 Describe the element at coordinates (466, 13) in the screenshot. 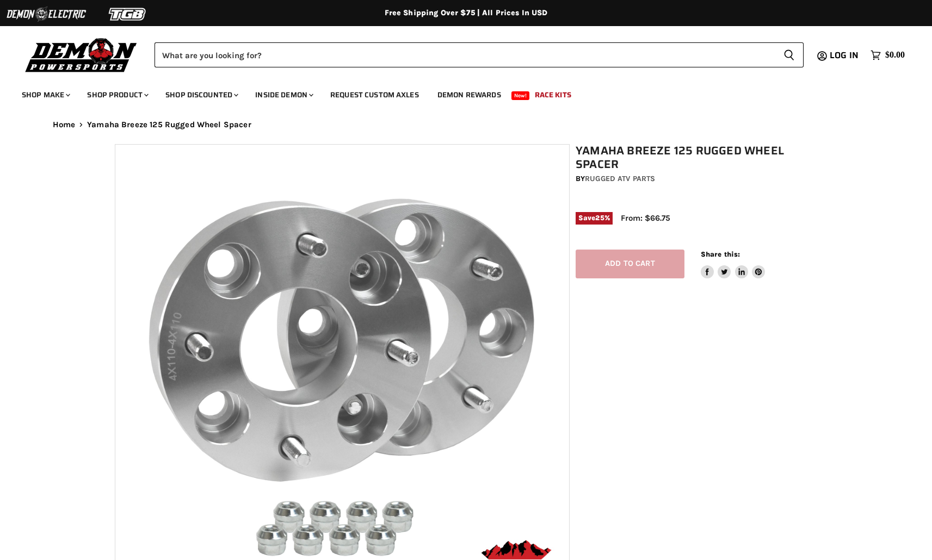

I see `div: Free Shipping Over $75 | All Prices In USD` at that location.